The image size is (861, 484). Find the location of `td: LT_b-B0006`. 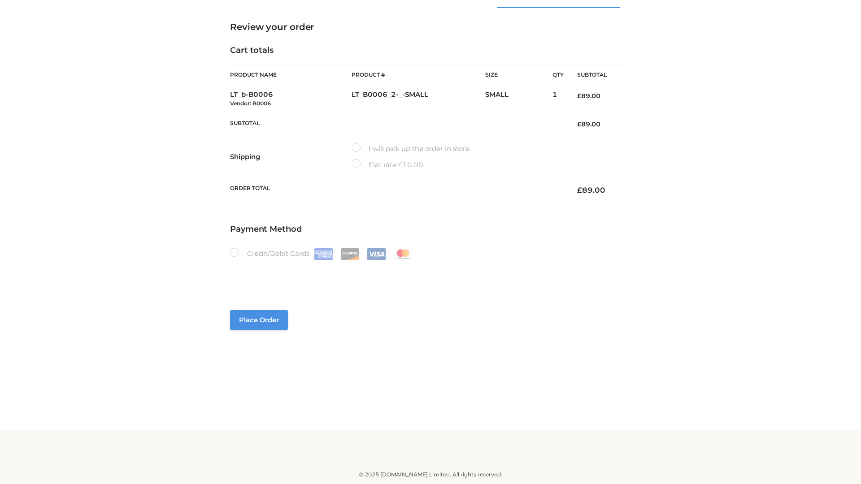

td: LT_b-B0006 is located at coordinates (290, 99).